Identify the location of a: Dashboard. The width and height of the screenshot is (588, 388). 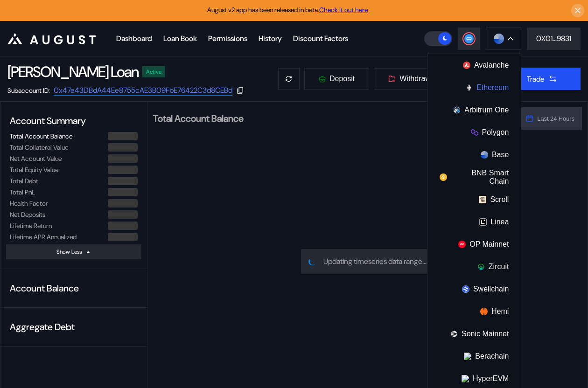
(134, 39).